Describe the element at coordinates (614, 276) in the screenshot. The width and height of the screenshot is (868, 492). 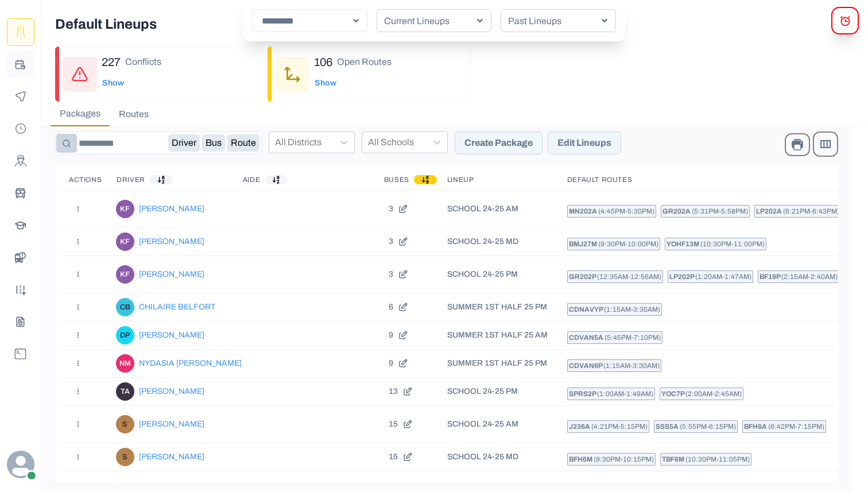
I see `a: GR202P (12:35am-12:56am)` at that location.